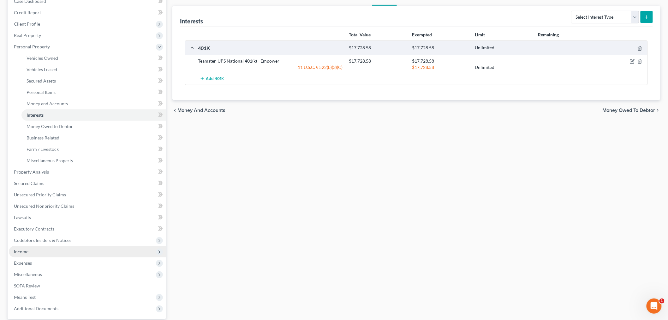  Describe the element at coordinates (199, 110) in the screenshot. I see `button: chevron_left Money and Accounts` at that location.